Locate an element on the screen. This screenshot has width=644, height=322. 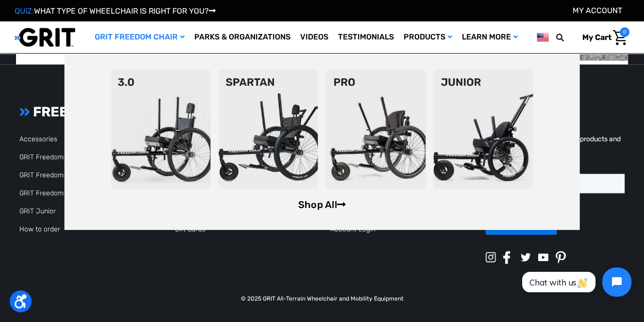
a: QUIZ:WHAT TYPE OF WHEELCHAIR IS RIGHT FOR YOU? is located at coordinates (115, 10).